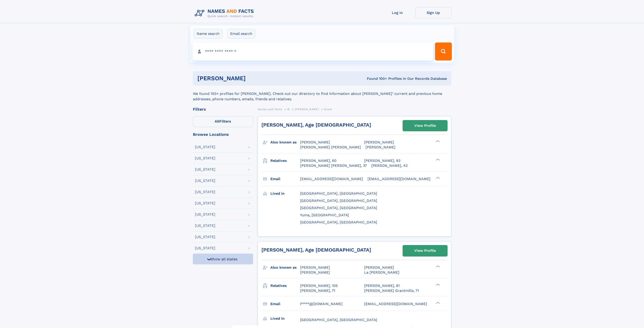 Image resolution: width=644 pixels, height=328 pixels. Describe the element at coordinates (328, 109) in the screenshot. I see `span: Grant` at that location.